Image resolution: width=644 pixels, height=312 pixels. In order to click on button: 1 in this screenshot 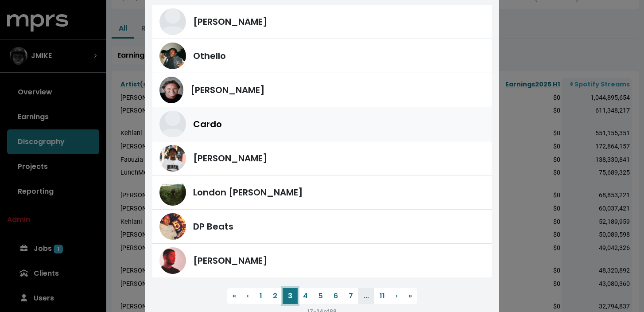, I will do `click(261, 296)`.